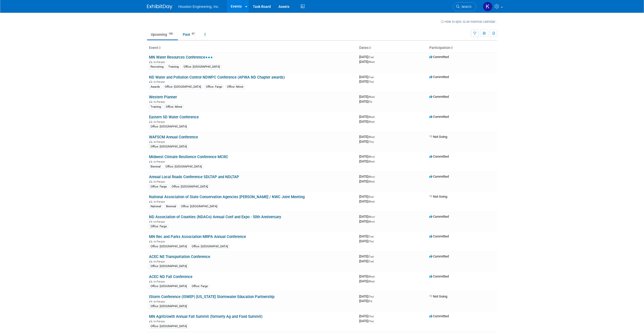 The image size is (644, 333). What do you see at coordinates (156, 207) in the screenshot?
I see `div: National` at bounding box center [156, 207].